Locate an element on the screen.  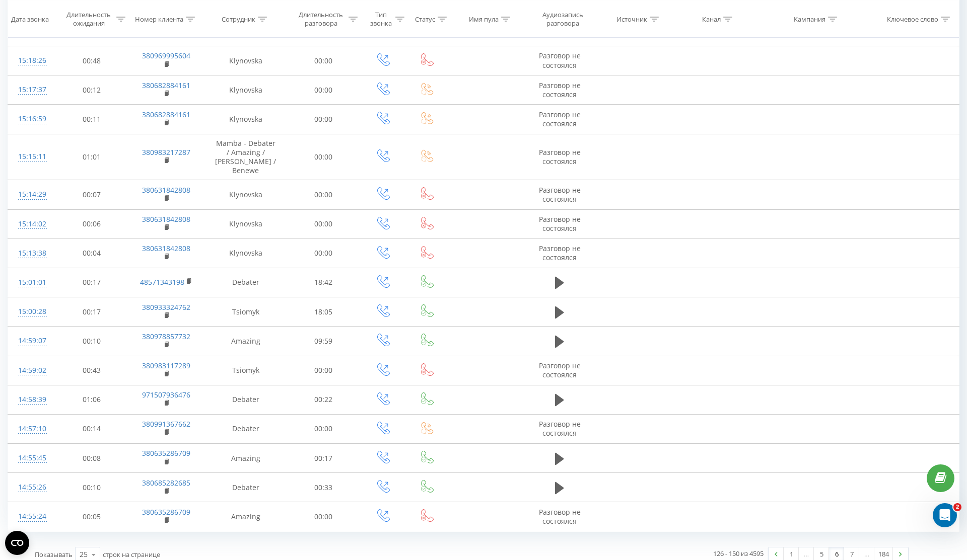
div: Номер клиента is located at coordinates (159, 19).